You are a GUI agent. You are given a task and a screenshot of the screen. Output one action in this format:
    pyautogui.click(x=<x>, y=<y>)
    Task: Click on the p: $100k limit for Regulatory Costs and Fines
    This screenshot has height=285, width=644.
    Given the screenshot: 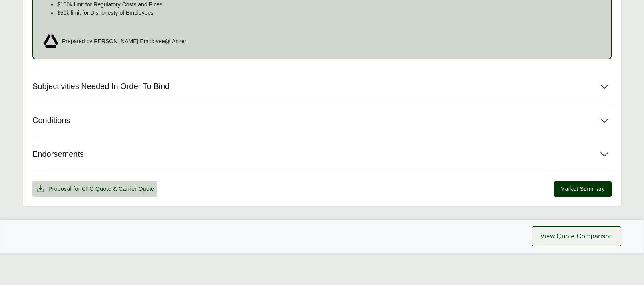 What is the action you would take?
    pyautogui.click(x=329, y=4)
    